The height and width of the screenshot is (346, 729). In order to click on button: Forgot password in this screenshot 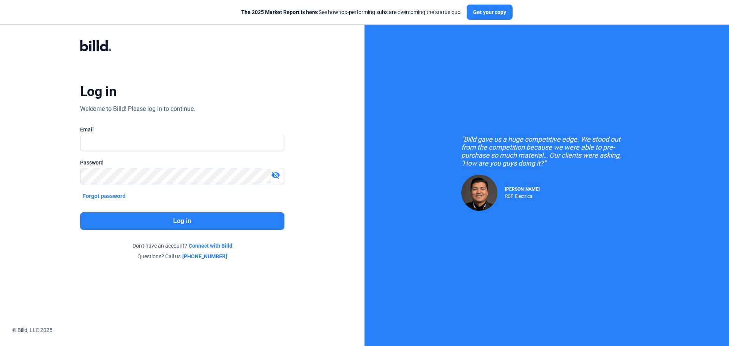, I will do `click(104, 196)`.